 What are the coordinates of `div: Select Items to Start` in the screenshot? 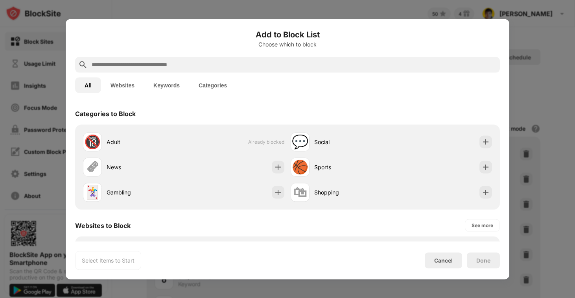 It's located at (108, 260).